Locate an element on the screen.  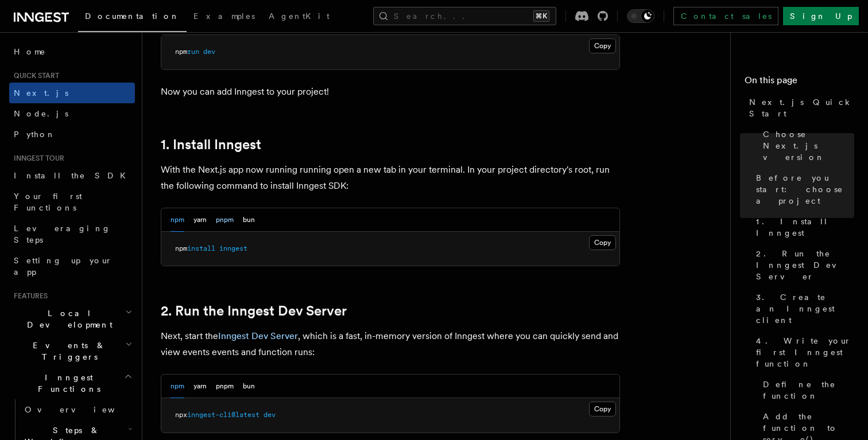
a: Install the SDK is located at coordinates (72, 176).